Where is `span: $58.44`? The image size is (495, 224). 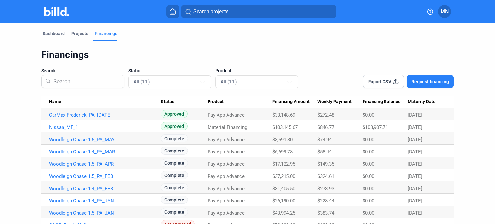
span: $58.44 is located at coordinates (325, 152).